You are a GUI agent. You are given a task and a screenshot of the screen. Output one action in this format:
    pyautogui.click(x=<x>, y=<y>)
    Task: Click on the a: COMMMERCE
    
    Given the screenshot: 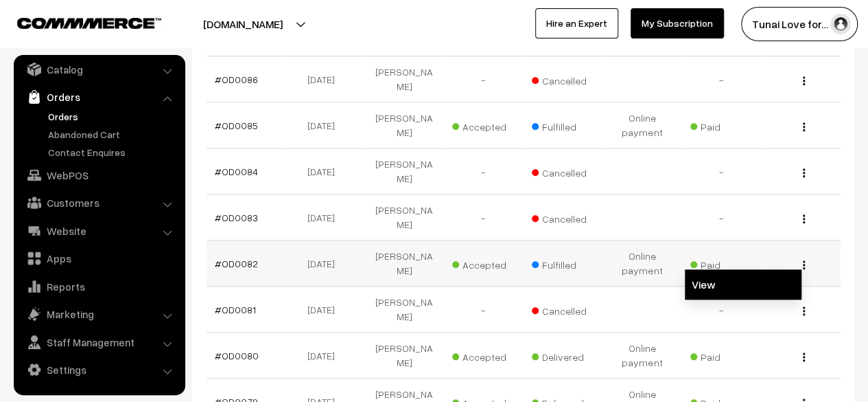 What is the action you would take?
    pyautogui.click(x=76, y=22)
    